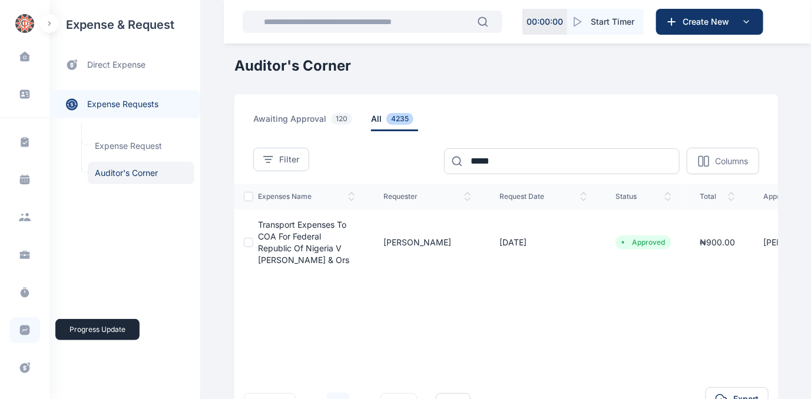 This screenshot has height=399, width=811. Describe the element at coordinates (395, 122) in the screenshot. I see `span: all` at that location.